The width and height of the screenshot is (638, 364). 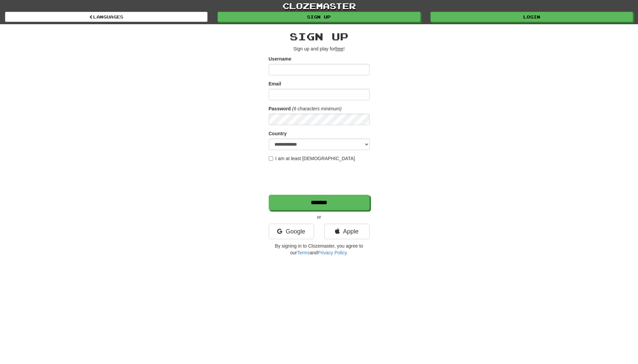 What do you see at coordinates (304, 253) in the screenshot?
I see `a: Terms` at bounding box center [304, 253].